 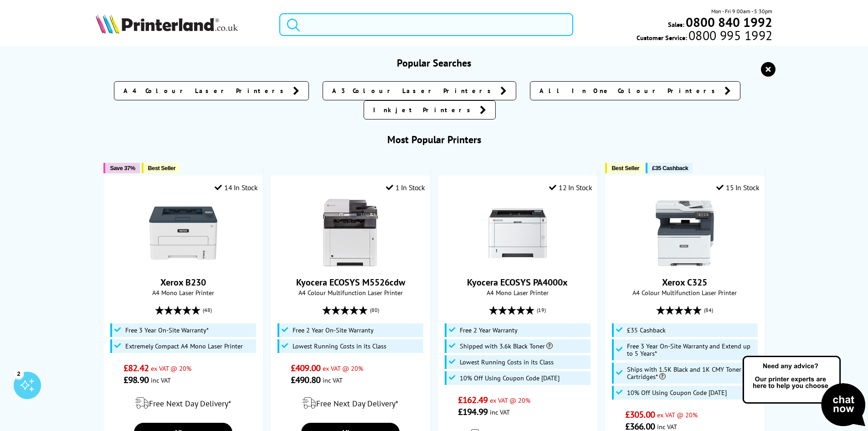 I want to click on img: Xerox C325, so click(x=685, y=233).